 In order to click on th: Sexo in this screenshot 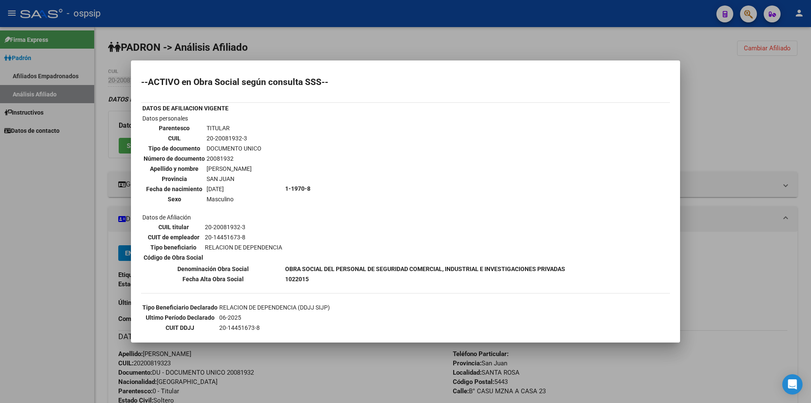, I will do `click(174, 199)`.